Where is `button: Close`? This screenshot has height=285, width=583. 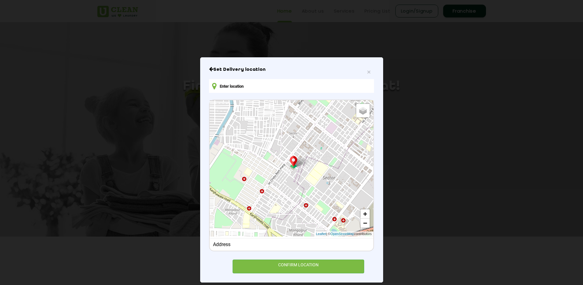
button: Close is located at coordinates (369, 72).